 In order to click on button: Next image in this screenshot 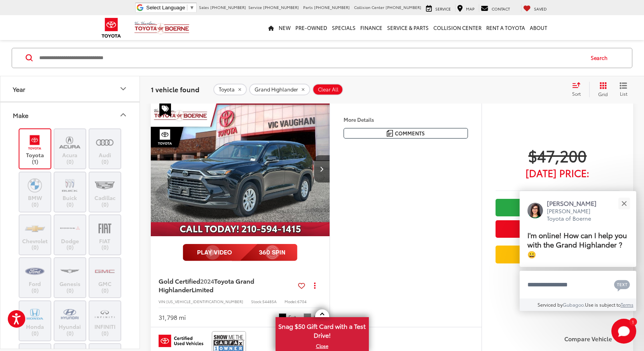, I will do `click(322, 169)`.